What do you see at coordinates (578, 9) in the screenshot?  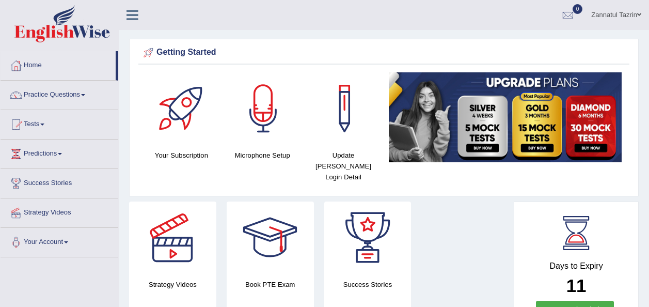 I see `span: 0` at bounding box center [578, 9].